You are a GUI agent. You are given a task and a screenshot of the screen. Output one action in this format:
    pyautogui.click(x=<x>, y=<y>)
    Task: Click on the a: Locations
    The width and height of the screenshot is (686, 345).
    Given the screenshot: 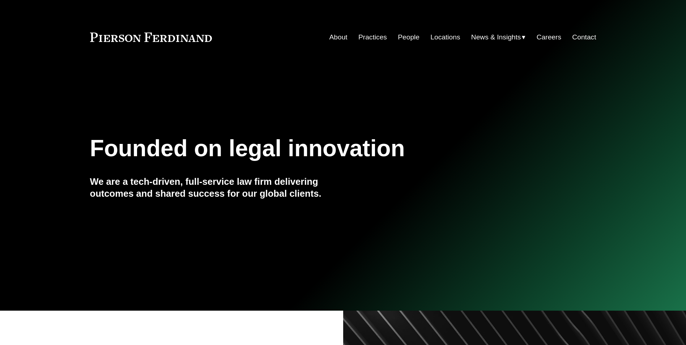 What is the action you would take?
    pyautogui.click(x=445, y=37)
    